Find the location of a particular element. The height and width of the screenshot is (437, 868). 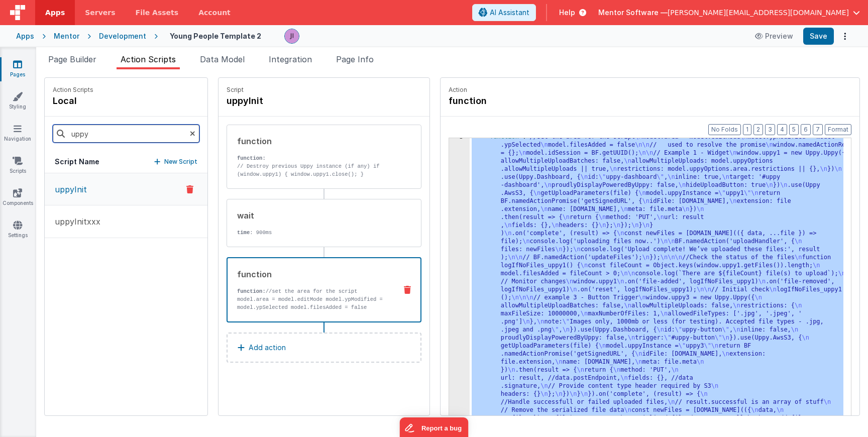

h4: uppyInit is located at coordinates (302, 101).